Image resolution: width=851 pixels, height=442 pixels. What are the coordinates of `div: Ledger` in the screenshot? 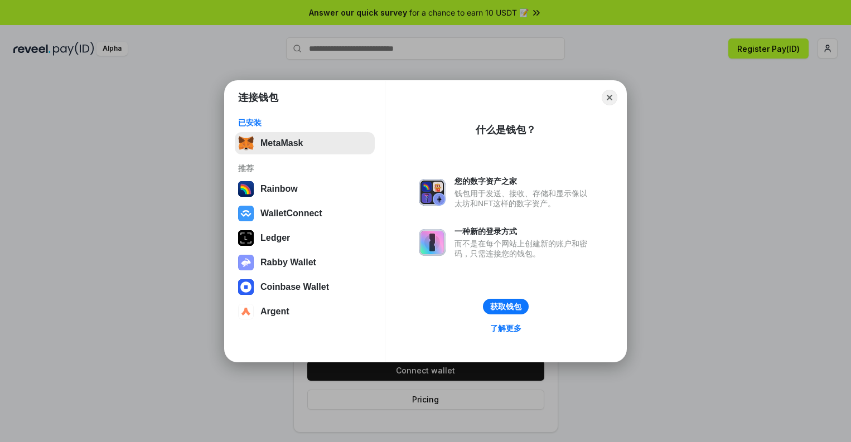 It's located at (275, 238).